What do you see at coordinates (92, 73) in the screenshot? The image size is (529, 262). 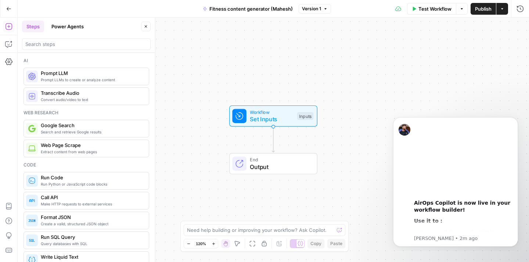 I see `span: Prompt LLM` at bounding box center [92, 73].